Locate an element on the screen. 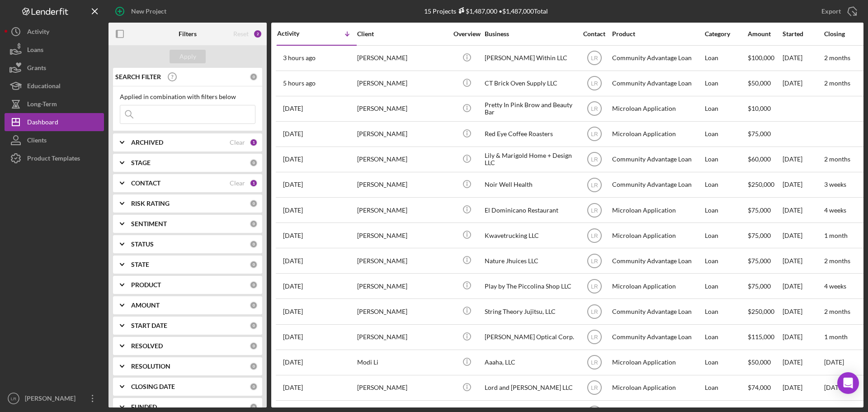  div: Amount is located at coordinates (765, 34).